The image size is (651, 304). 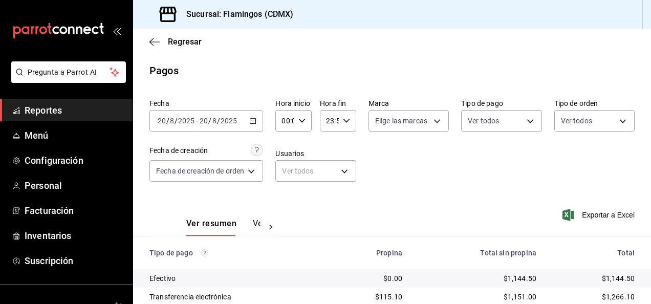 What do you see at coordinates (43, 110) in the screenshot?
I see `font: Reportes` at bounding box center [43, 110].